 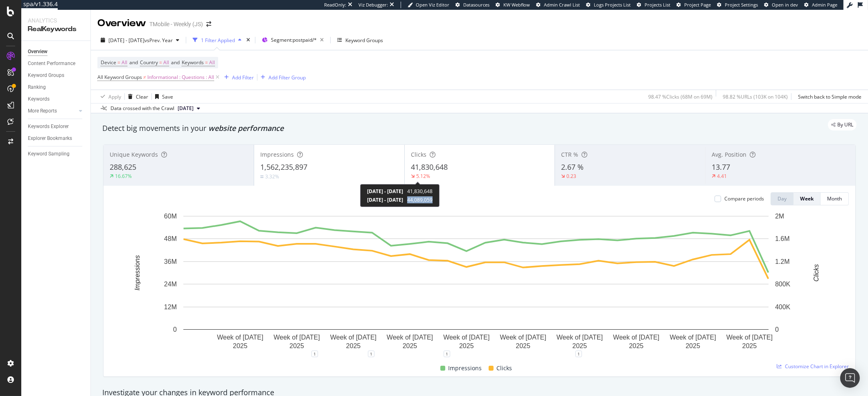 I want to click on a: Keyword Groups, so click(x=56, y=75).